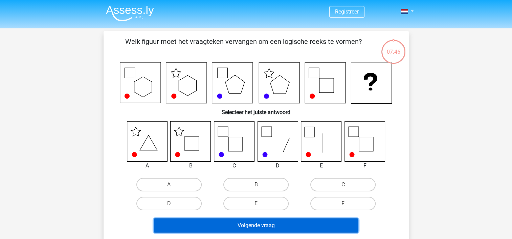  Describe the element at coordinates (393, 48) in the screenshot. I see `div: 07:46` at that location.